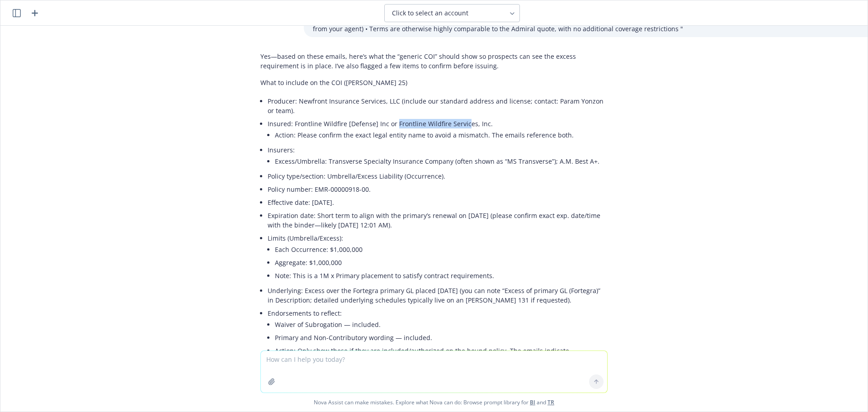 The height and width of the screenshot is (412, 868). What do you see at coordinates (452, 13) in the screenshot?
I see `button: Click to select an account` at bounding box center [452, 13].